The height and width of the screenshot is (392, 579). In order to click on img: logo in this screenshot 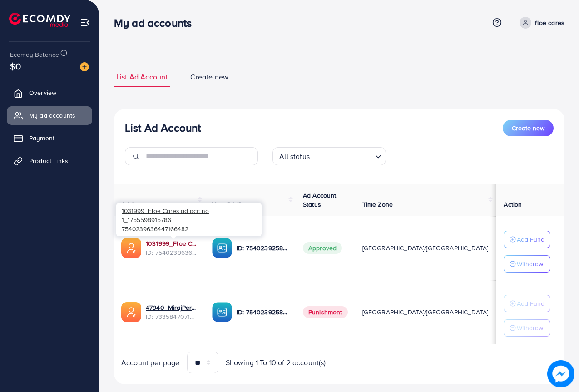, I will do `click(40, 20)`.